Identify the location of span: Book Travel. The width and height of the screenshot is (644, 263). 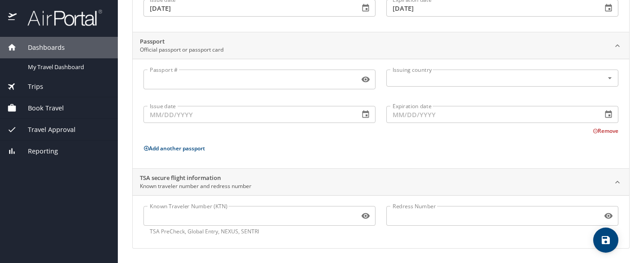
(40, 108).